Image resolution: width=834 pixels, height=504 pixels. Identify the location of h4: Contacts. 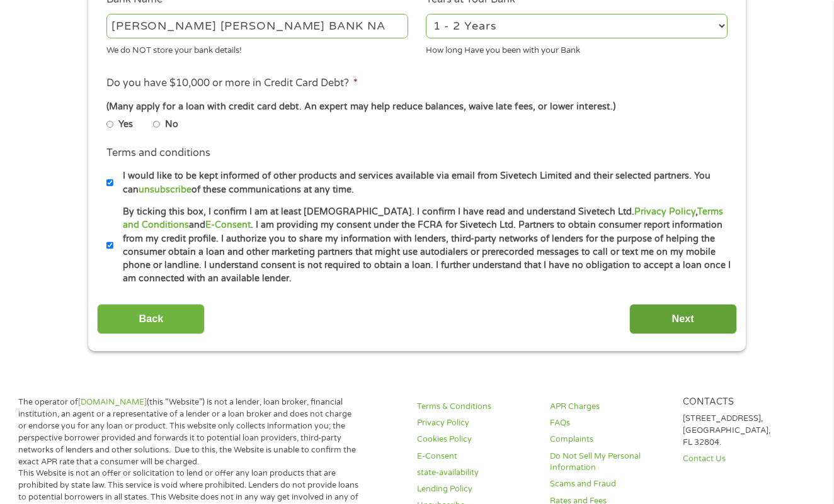
(749, 402).